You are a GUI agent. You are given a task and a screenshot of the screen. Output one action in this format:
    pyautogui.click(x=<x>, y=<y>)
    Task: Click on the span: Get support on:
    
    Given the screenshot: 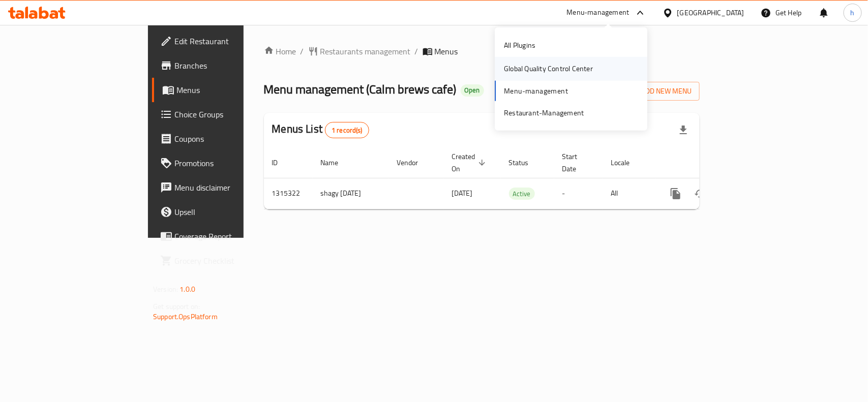 What is the action you would take?
    pyautogui.click(x=177, y=307)
    